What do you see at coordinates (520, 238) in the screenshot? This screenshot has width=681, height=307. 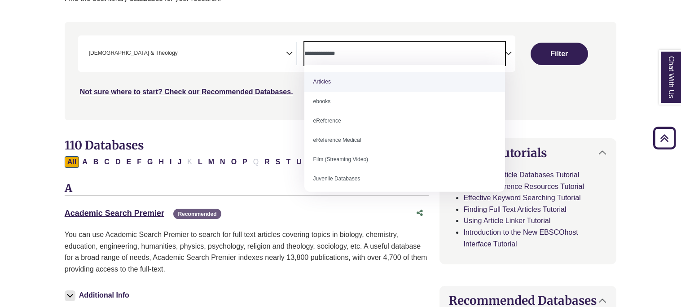 I see `a: Introduction to the New EBSCOhost Interface Tutorial` at bounding box center [520, 238].